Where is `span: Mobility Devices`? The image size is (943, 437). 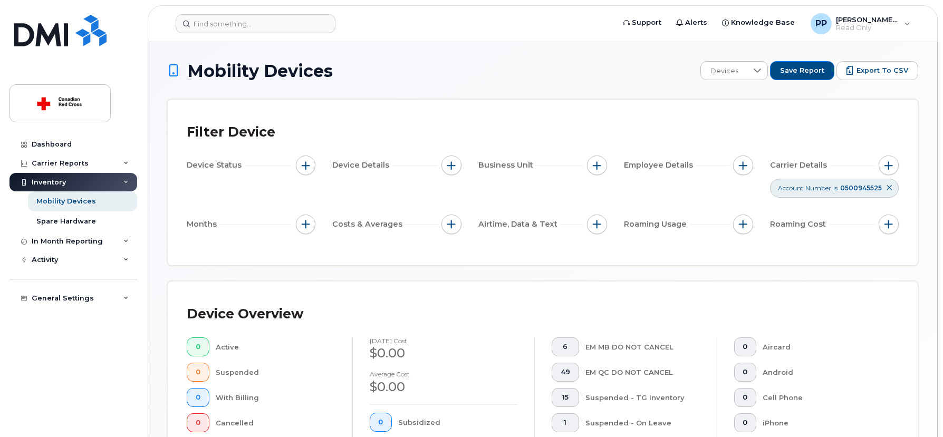 span: Mobility Devices is located at coordinates (260, 71).